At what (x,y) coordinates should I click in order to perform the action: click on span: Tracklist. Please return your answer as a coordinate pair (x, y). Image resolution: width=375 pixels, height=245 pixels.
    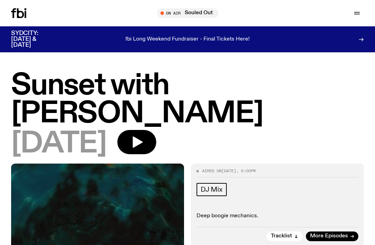
    Looking at the image, I should click on (281, 236).